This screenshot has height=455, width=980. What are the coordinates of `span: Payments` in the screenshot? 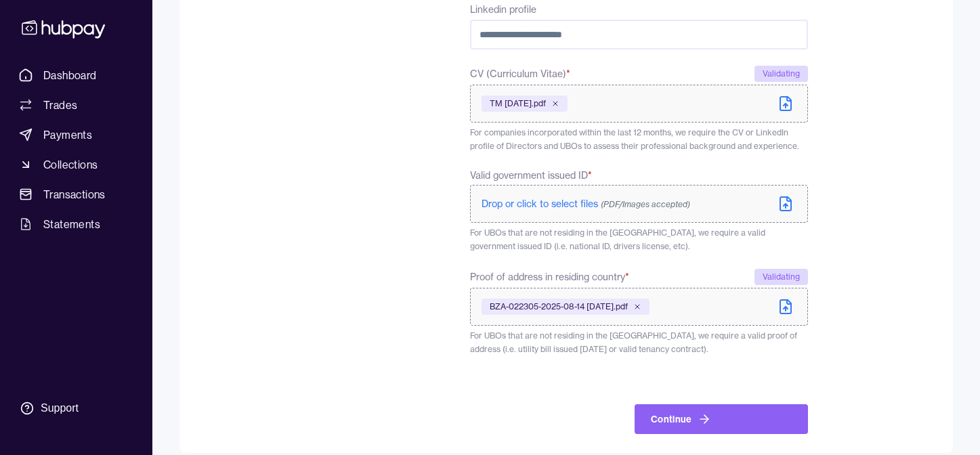 It's located at (68, 135).